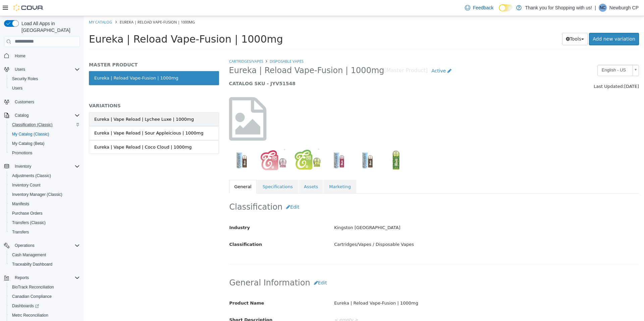 This screenshot has height=321, width=644. I want to click on span: Security Roles, so click(44, 79).